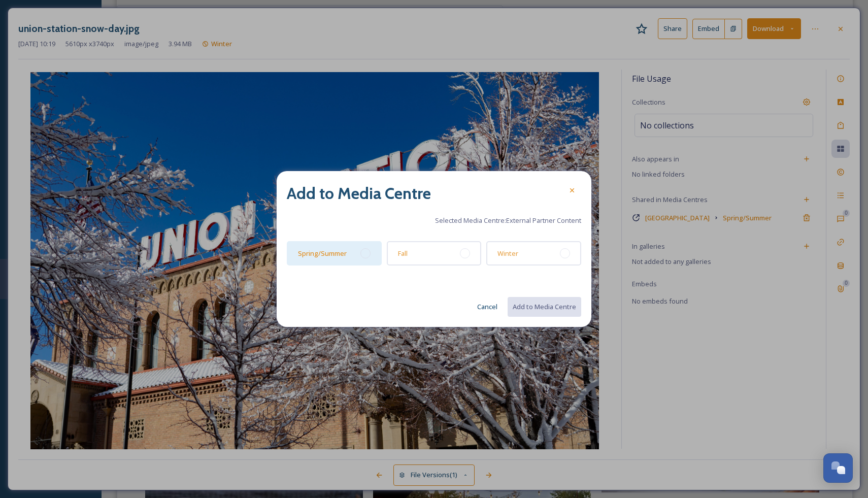 The height and width of the screenshot is (498, 868). I want to click on span: Selected Media Centre: External Partner Content, so click(508, 220).